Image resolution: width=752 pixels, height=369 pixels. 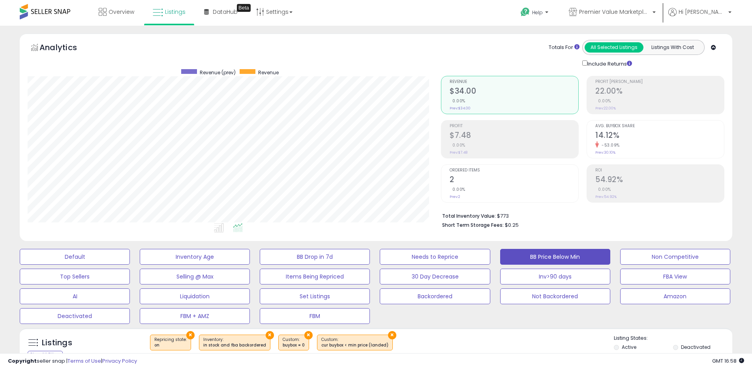 I want to click on span: 2025-10-6 16:58 GMT, so click(x=728, y=360).